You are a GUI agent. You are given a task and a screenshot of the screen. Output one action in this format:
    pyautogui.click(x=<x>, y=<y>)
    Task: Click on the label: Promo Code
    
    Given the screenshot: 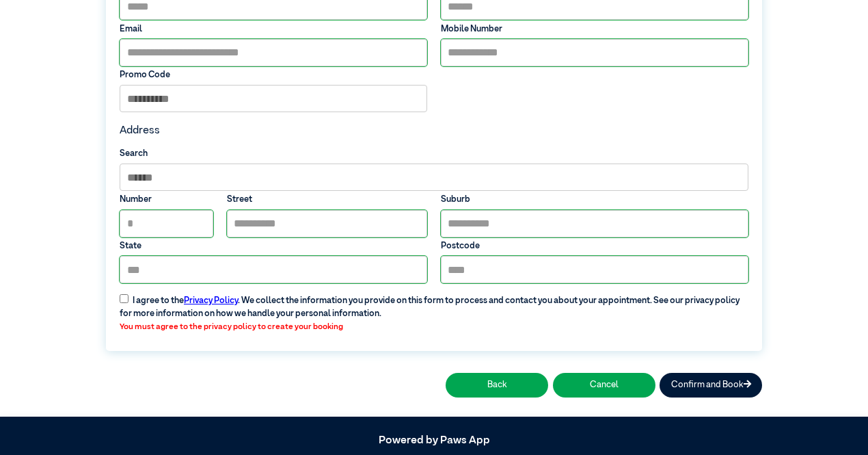 What is the action you would take?
    pyautogui.click(x=273, y=74)
    